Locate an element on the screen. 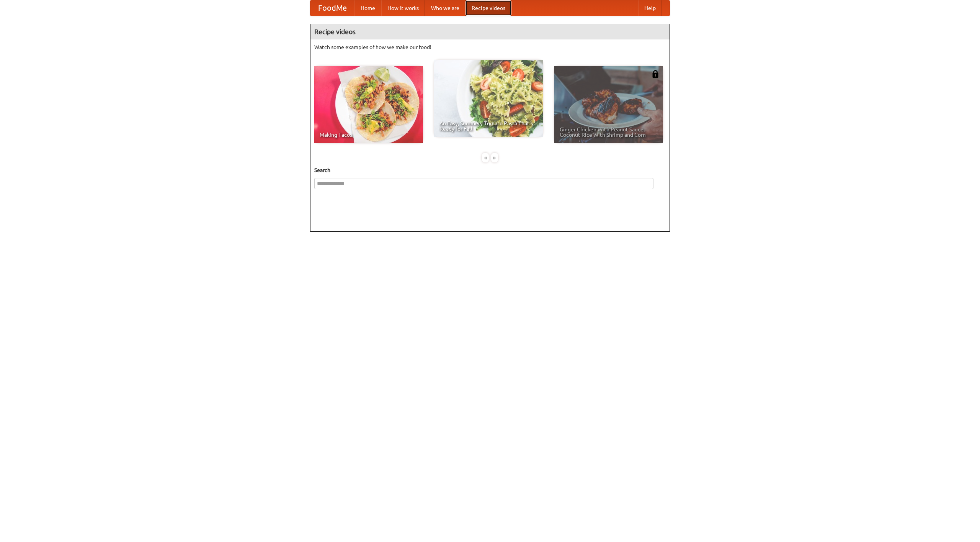 This screenshot has width=980, height=542. a: FoodMe is located at coordinates (332, 8).